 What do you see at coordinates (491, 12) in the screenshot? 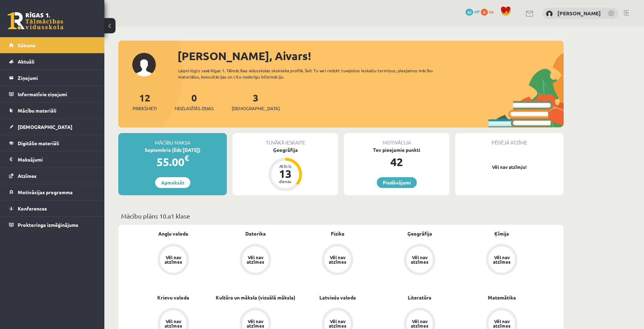
I see `span: xp` at bounding box center [491, 12].